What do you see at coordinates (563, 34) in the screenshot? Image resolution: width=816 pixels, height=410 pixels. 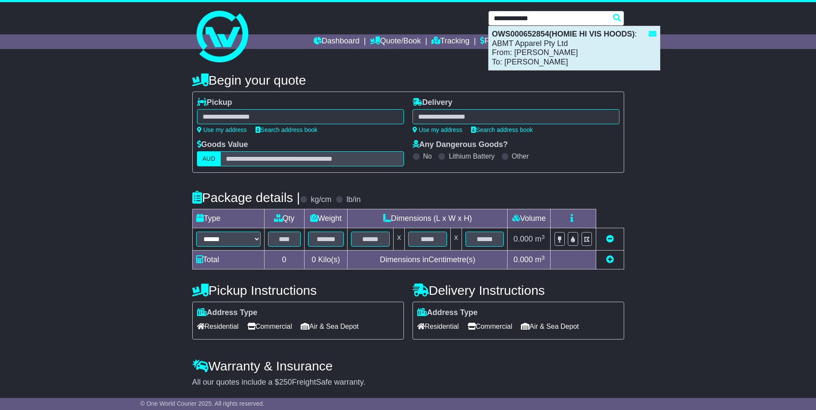 I see `strong: OWS000652854(HOMIE HI VIS HOODS)` at bounding box center [563, 34].